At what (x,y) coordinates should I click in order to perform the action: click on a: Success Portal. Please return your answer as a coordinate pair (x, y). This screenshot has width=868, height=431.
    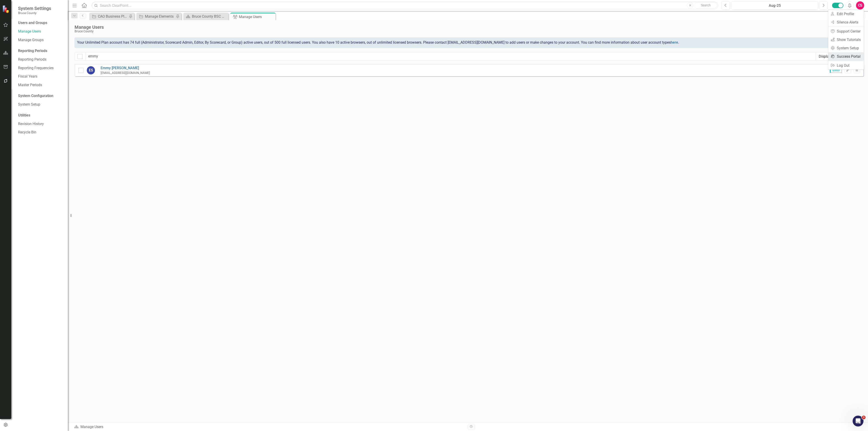
    Looking at the image, I should click on (846, 56).